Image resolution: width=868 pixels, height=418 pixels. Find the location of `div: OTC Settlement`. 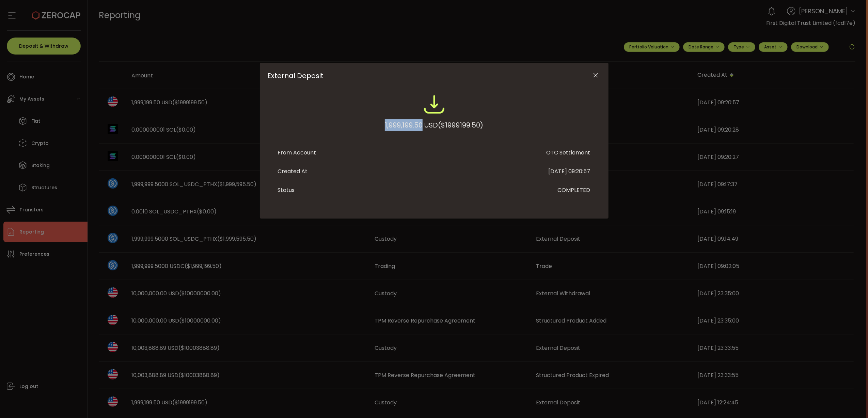

div: OTC Settlement is located at coordinates (568, 153).